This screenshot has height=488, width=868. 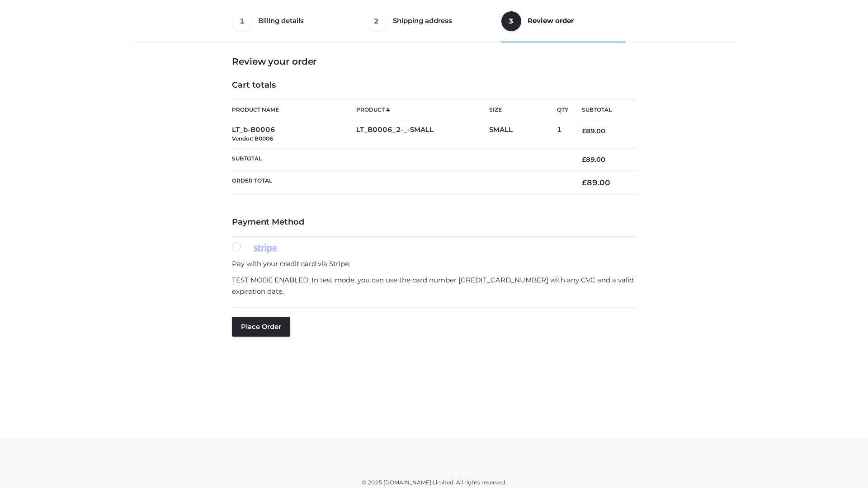 What do you see at coordinates (562, 110) in the screenshot?
I see `th: Qty` at bounding box center [562, 110].